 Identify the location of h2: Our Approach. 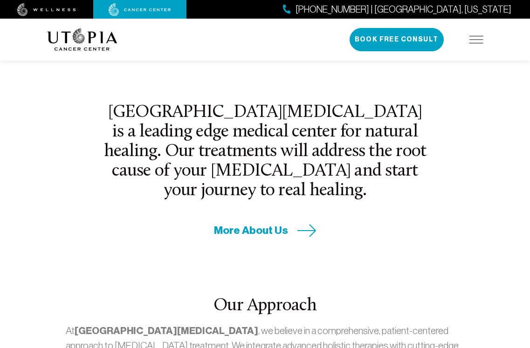
(265, 306).